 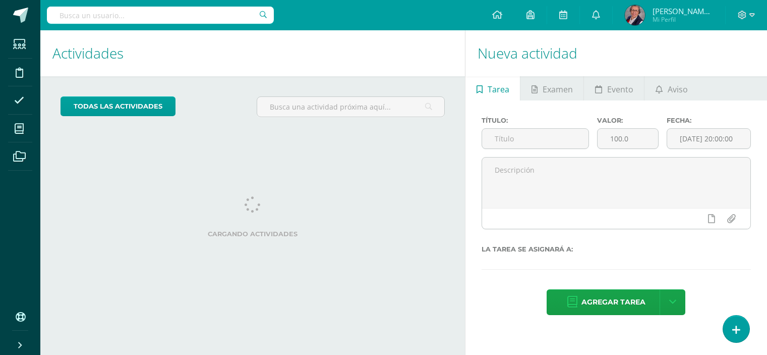 I want to click on span: Examen, so click(x=558, y=89).